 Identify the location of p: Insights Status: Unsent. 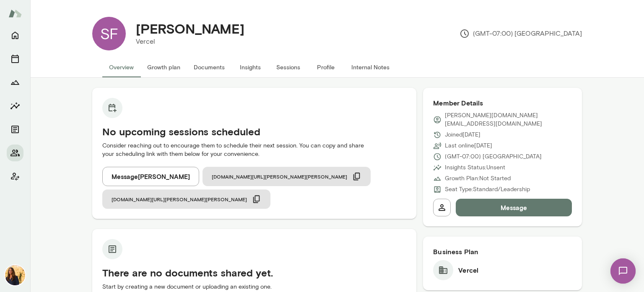
(475, 168).